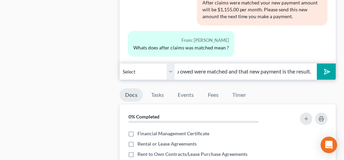 The height and width of the screenshot is (160, 344). What do you see at coordinates (329, 145) in the screenshot?
I see `div: Open Intercom Messenger` at bounding box center [329, 145].